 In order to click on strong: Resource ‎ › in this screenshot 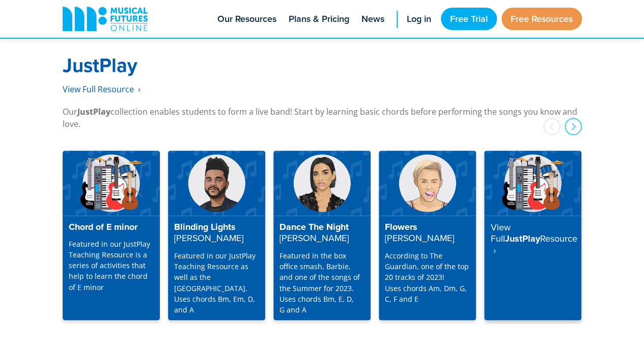, I will do `click(533, 244)`.